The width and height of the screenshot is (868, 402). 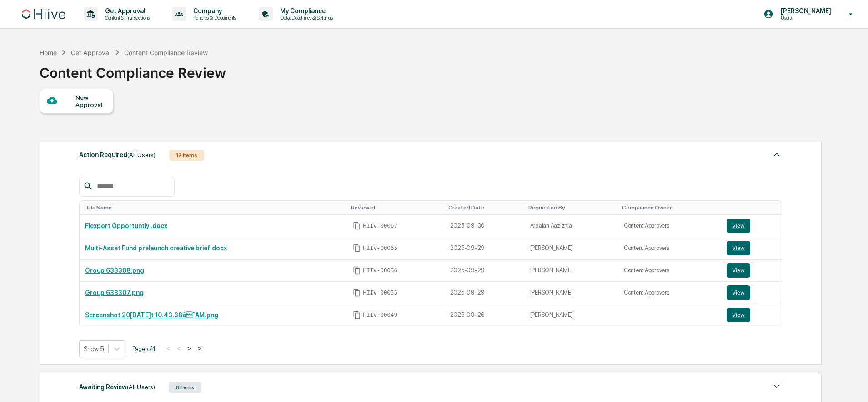 I want to click on div: New Approval, so click(x=91, y=101).